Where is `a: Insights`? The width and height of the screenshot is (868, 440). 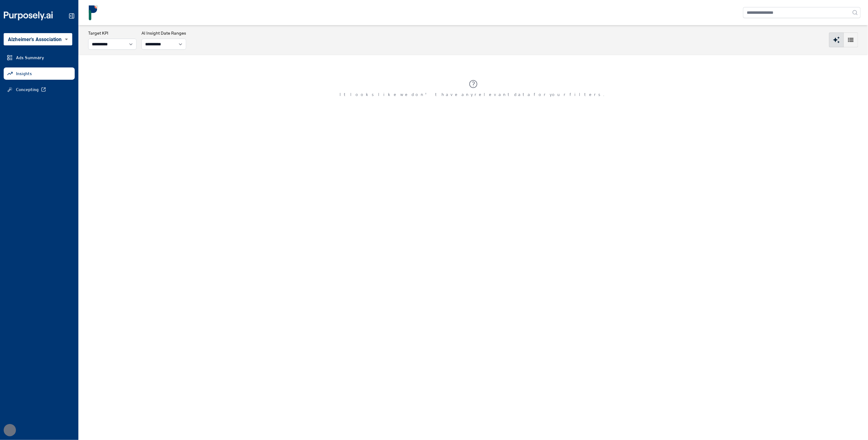 a: Insights is located at coordinates (39, 74).